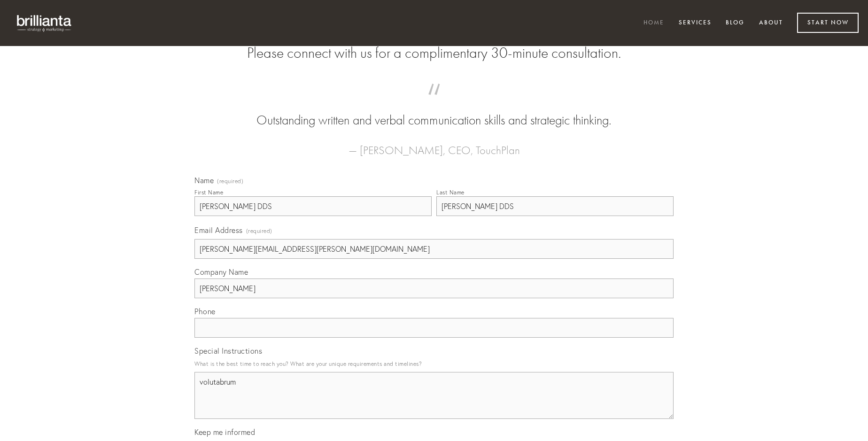  What do you see at coordinates (827, 23) in the screenshot?
I see `a: Start Now` at bounding box center [827, 23].